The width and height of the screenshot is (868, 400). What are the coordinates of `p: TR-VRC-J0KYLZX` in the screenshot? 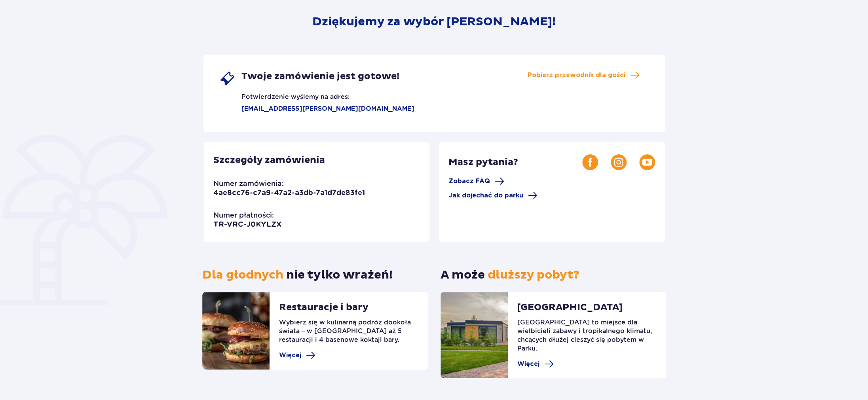 It's located at (247, 225).